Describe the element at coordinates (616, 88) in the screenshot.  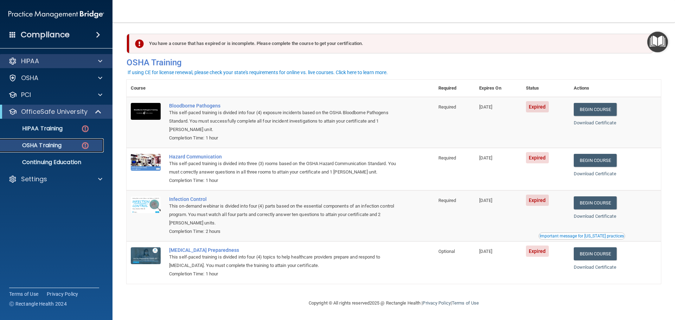
I see `th: Actions` at that location.